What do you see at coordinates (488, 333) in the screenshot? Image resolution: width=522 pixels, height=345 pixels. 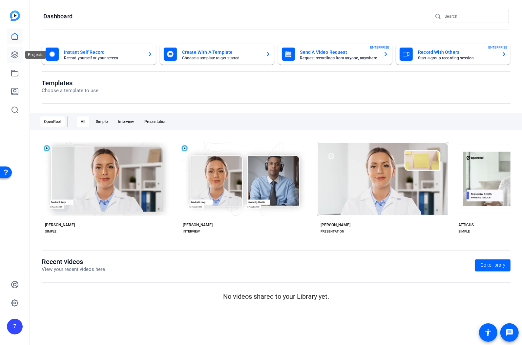 I see `mat-icon: accessibility` at bounding box center [488, 333].